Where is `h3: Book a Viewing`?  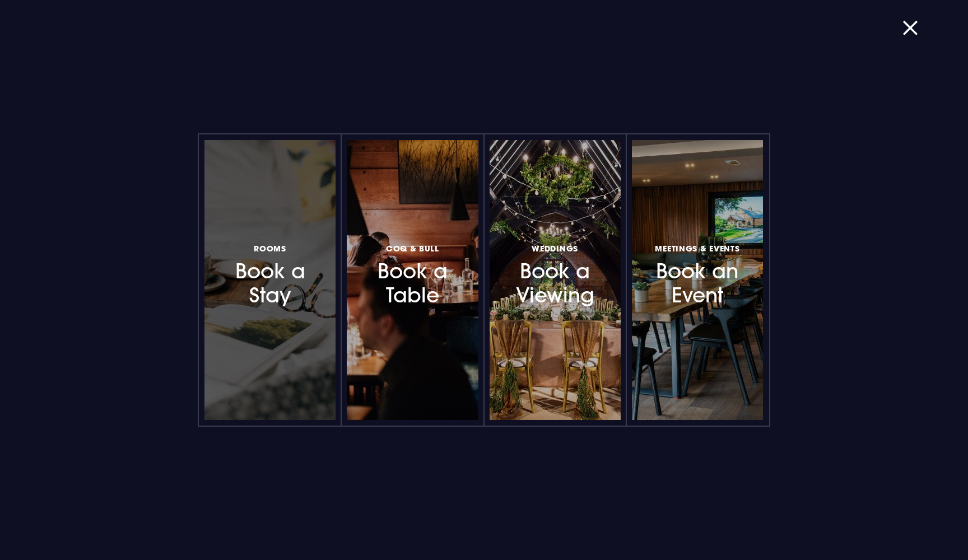
h3: Book a Viewing is located at coordinates (555, 274).